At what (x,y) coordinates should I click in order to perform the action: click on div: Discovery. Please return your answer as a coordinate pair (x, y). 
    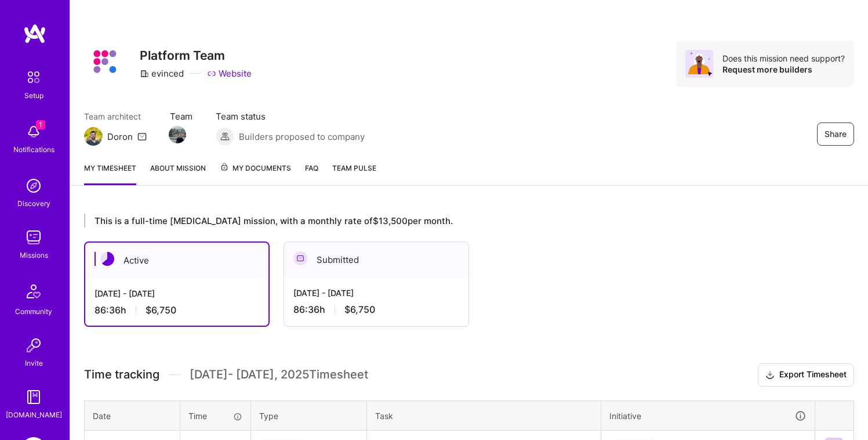
    Looking at the image, I should click on (34, 204).